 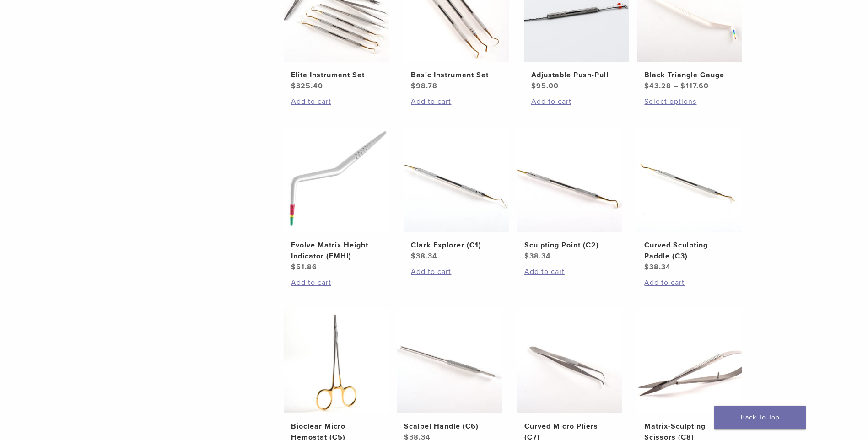 What do you see at coordinates (424, 86) in the screenshot?
I see `bdi: 98.78` at bounding box center [424, 86].